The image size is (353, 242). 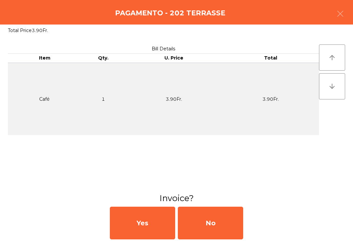 I want to click on i: arrow_upward, so click(x=333, y=58).